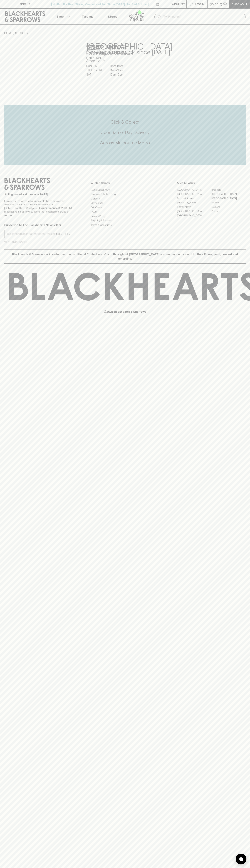 The height and width of the screenshot is (868, 250). What do you see at coordinates (239, 4) in the screenshot?
I see `p: Checkout` at bounding box center [239, 4].